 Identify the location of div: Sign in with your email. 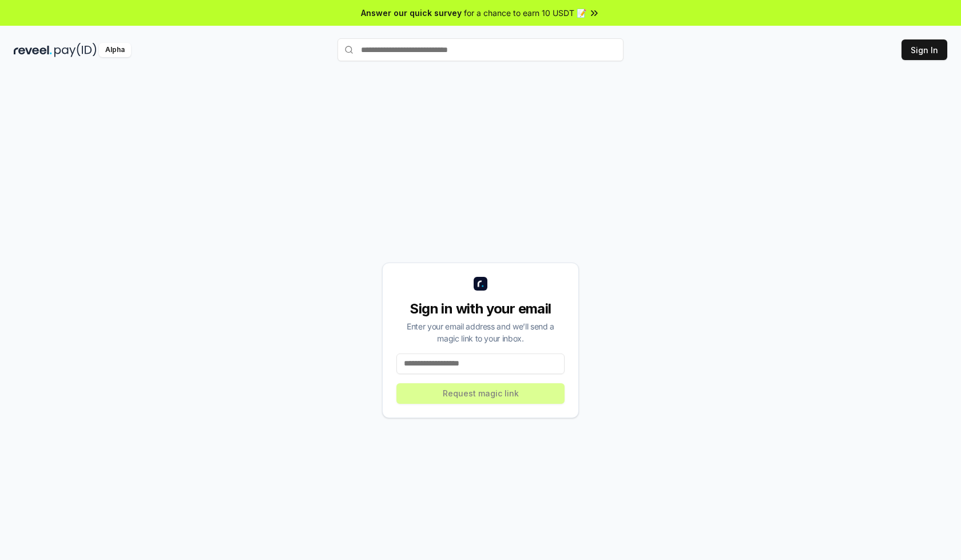
(480, 309).